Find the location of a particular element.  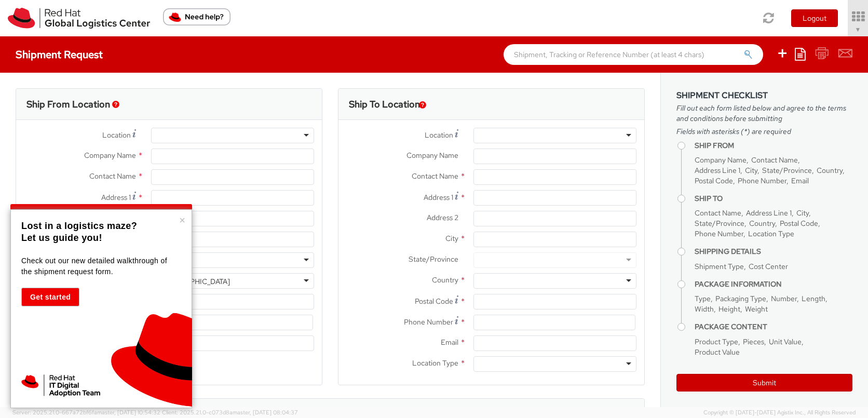

strong: Lost in a logistics maze? is located at coordinates (79, 226).